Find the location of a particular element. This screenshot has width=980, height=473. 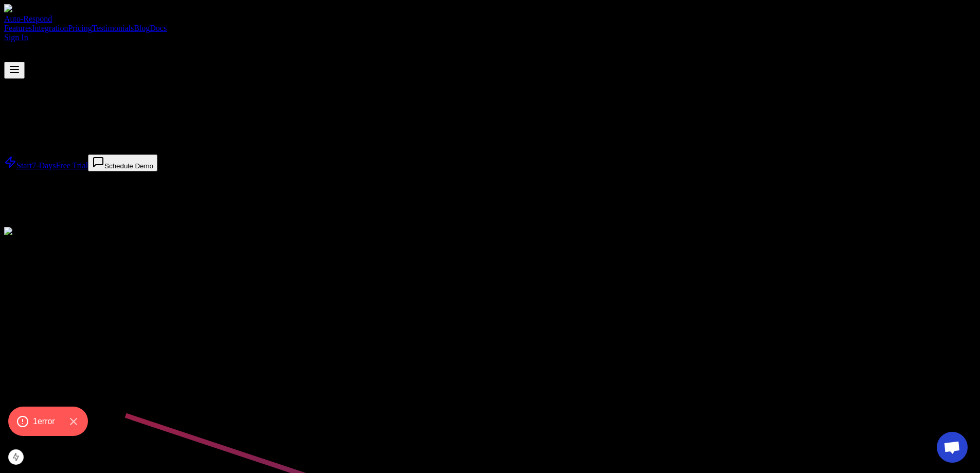

span: THUMBTACK is located at coordinates (30, 97).